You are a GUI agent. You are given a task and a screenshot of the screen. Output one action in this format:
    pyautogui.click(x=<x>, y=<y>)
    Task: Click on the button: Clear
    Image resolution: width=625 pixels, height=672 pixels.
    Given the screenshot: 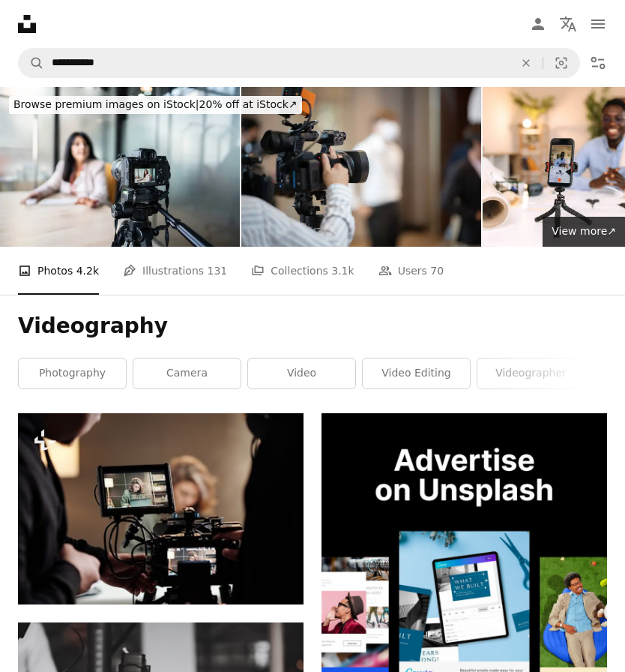 What is the action you would take?
    pyautogui.click(x=526, y=63)
    